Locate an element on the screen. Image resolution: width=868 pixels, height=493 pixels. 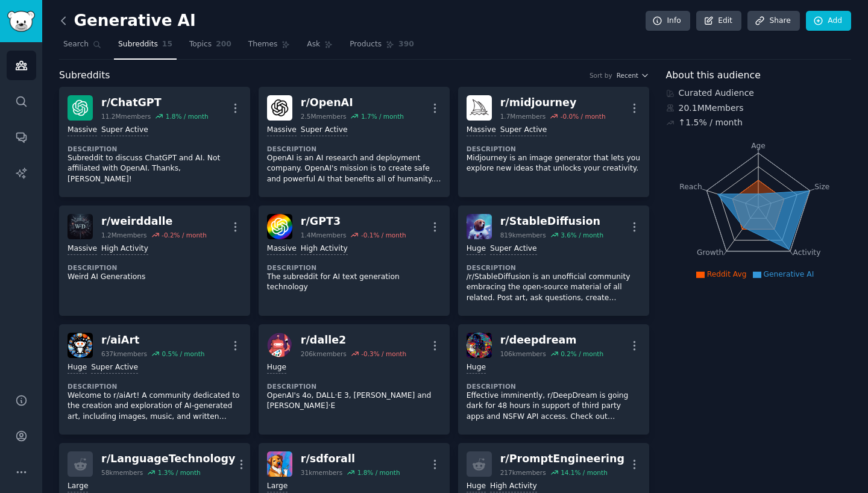
img: OpenAI is located at coordinates (279, 107).